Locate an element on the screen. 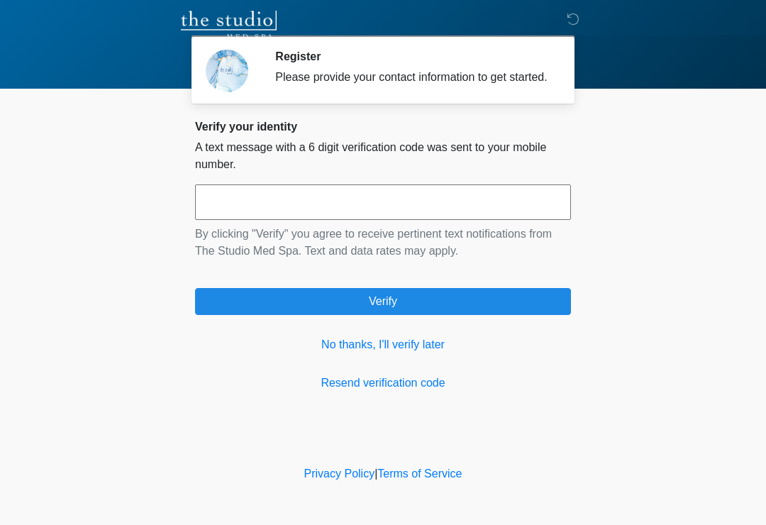 The image size is (766, 525). button: Verify is located at coordinates (383, 302).